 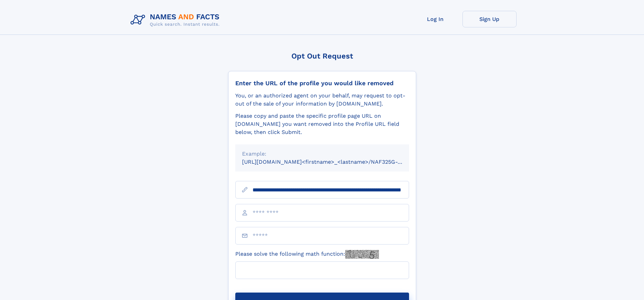 What do you see at coordinates (322, 154) in the screenshot?
I see `div: Example:` at bounding box center [322, 154].